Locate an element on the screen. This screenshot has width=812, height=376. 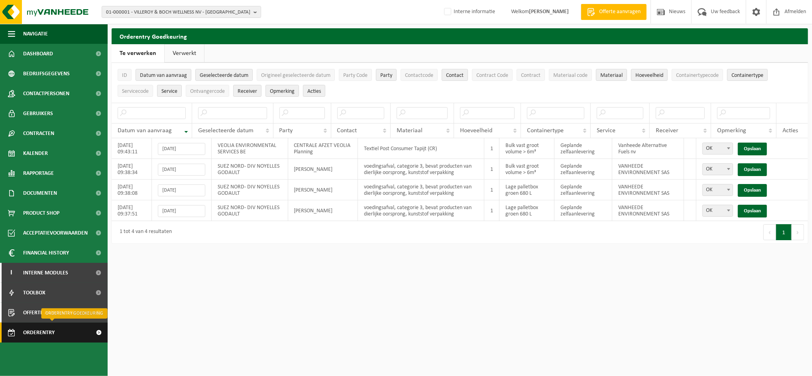
span: Orderentry Goedkeuring is located at coordinates (57, 333).